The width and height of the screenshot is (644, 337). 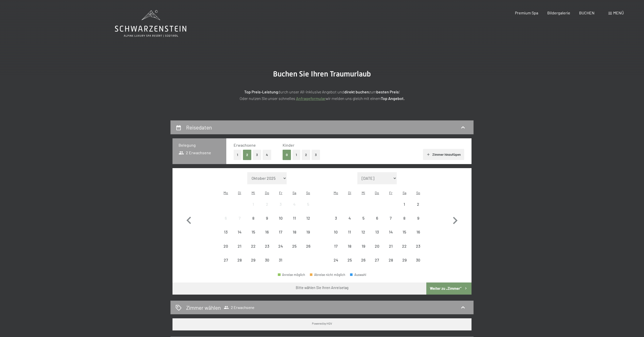 I want to click on div: Sun Nov 09 2025, so click(x=418, y=218).